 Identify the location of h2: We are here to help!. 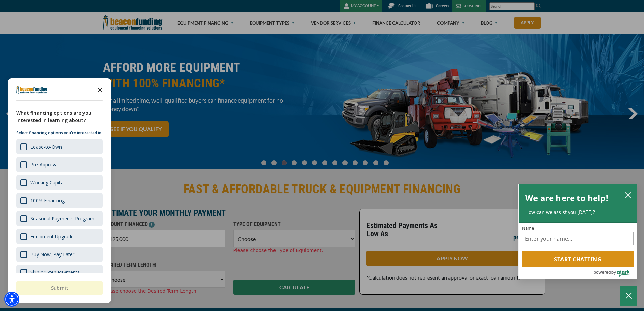
(567, 198).